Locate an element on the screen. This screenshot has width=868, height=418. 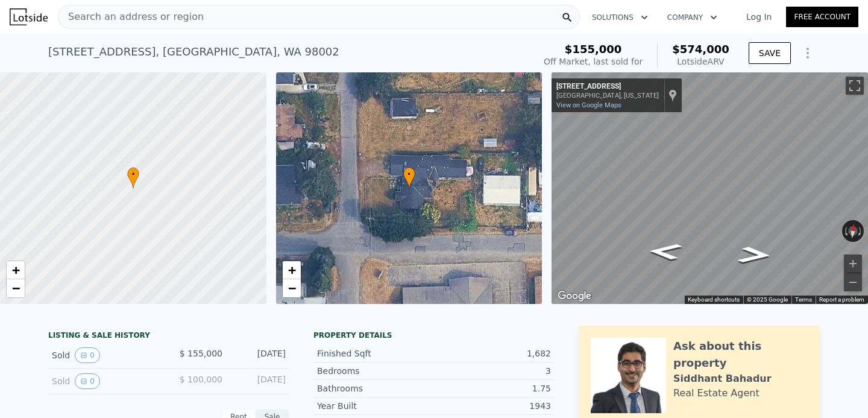
button: Keyboard shortcuts is located at coordinates (713, 299).